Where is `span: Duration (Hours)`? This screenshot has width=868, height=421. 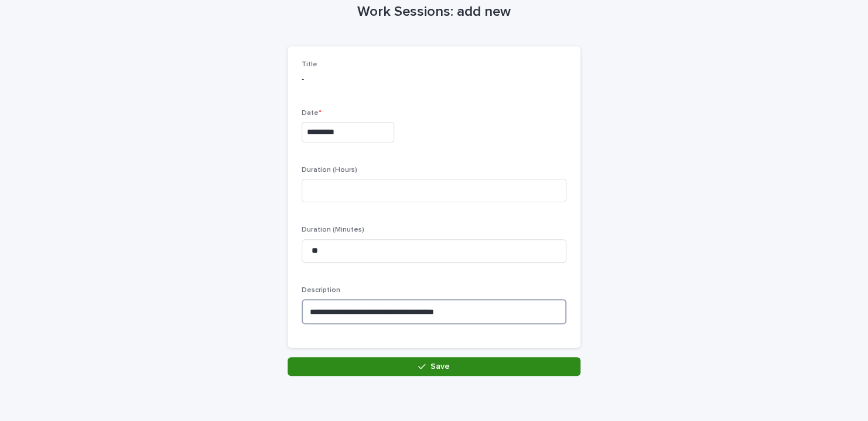 span: Duration (Hours) is located at coordinates (329, 170).